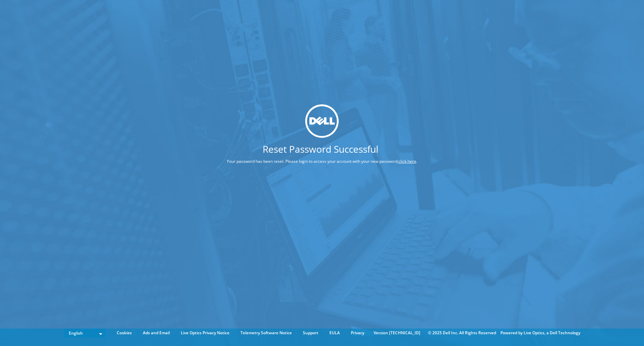  Describe the element at coordinates (205, 332) in the screenshot. I see `a: Live Optics Privacy Notice` at that location.